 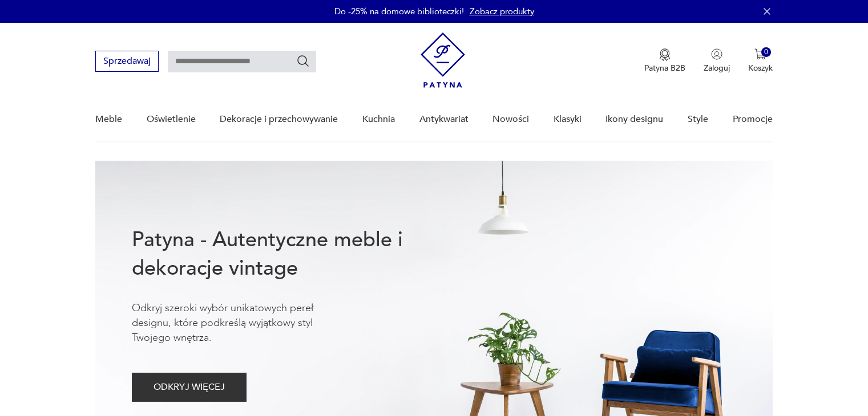 I want to click on p: Koszyk, so click(x=760, y=68).